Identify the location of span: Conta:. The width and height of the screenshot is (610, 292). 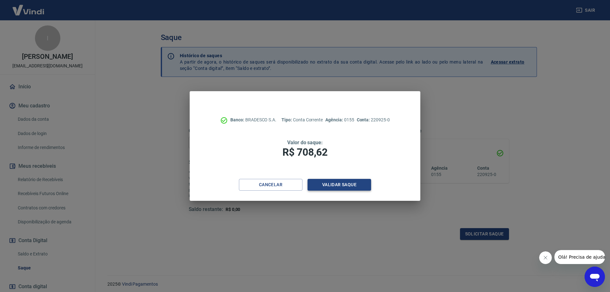
(364, 120).